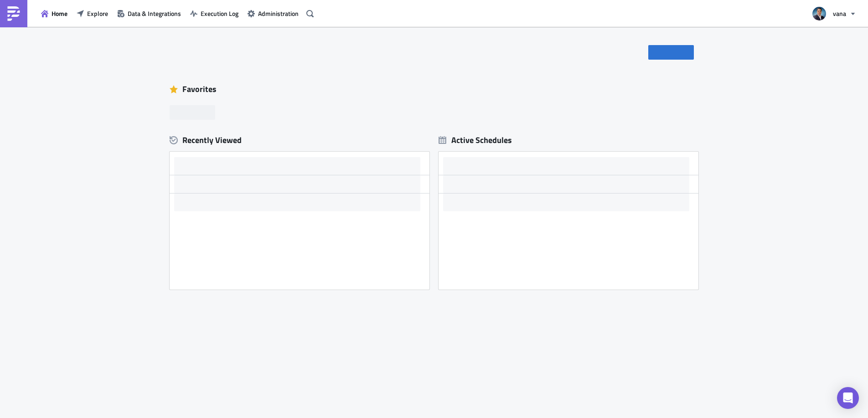 Image resolution: width=868 pixels, height=418 pixels. I want to click on div: Open Intercom Messenger, so click(848, 398).